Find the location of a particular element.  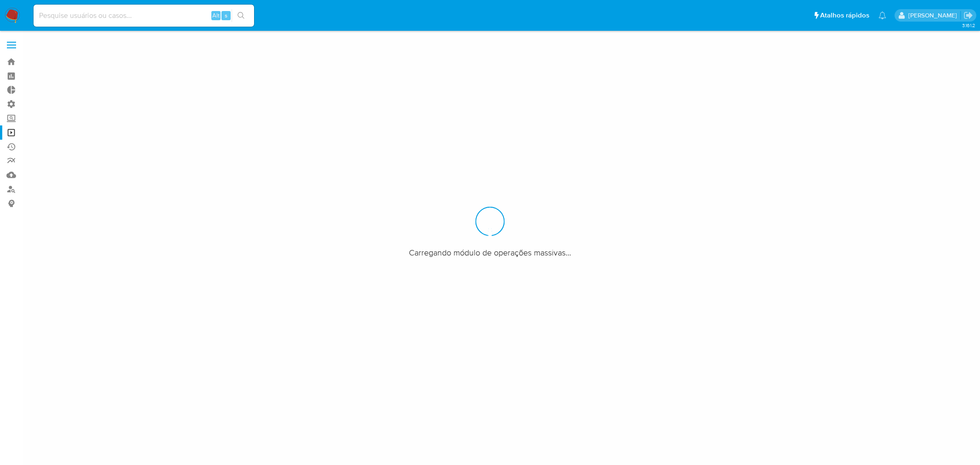

p: sabrina.lima@mercadopago.com.br is located at coordinates (934, 16).